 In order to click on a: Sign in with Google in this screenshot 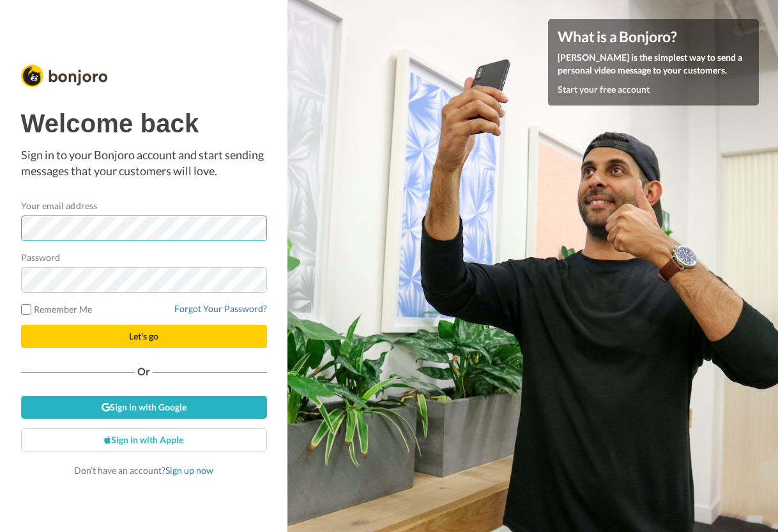, I will do `click(143, 407)`.